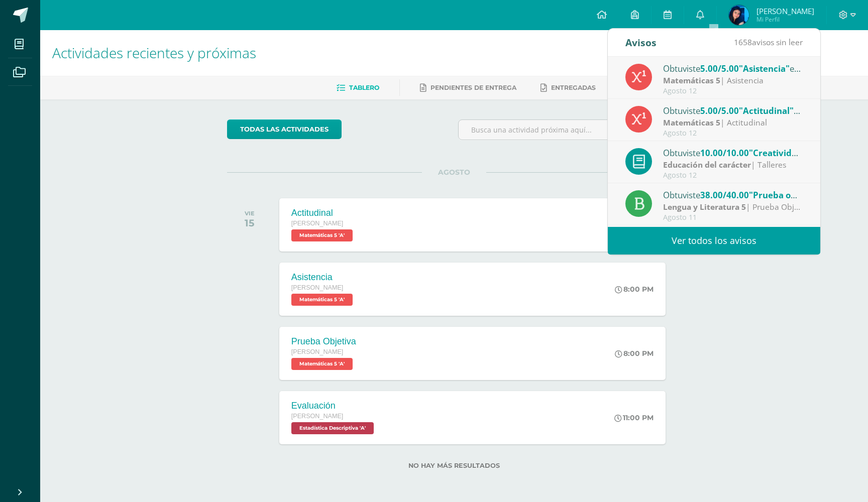 Image resolution: width=868 pixels, height=502 pixels. Describe the element at coordinates (634, 418) in the screenshot. I see `div: 11:00 PM` at that location.